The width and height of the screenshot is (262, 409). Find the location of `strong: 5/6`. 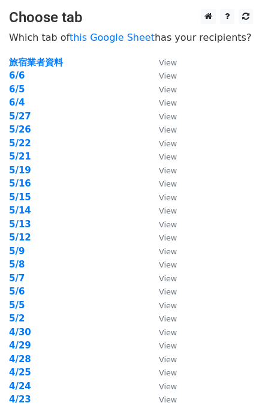

strong: 5/6 is located at coordinates (17, 291).